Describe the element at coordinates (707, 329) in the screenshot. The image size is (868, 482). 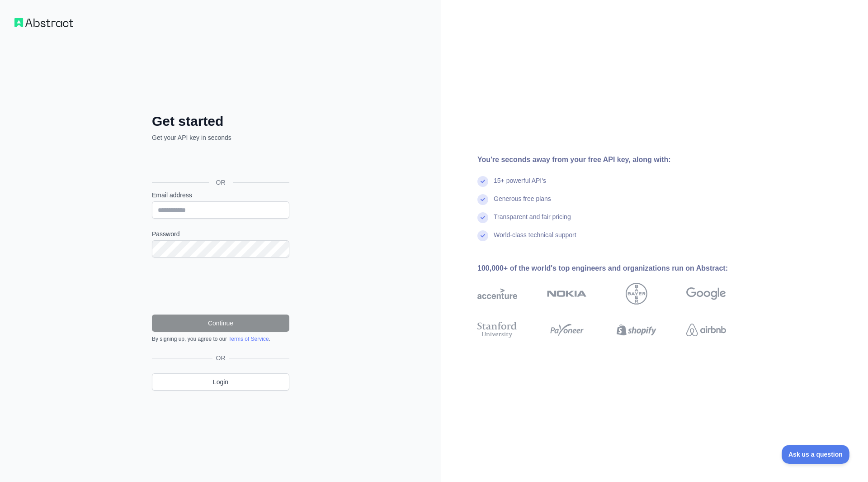
I see `img: airbnb` at that location.